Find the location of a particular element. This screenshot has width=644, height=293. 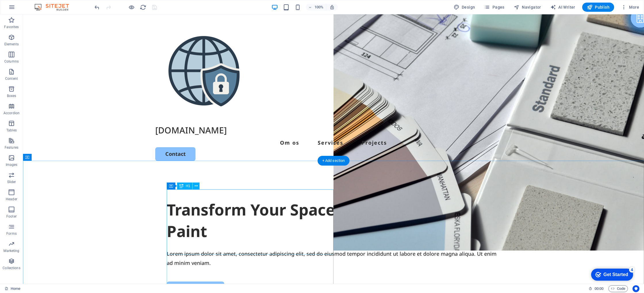

div: Get Started 4 items remaining, 20% complete is located at coordinates (26, 9).